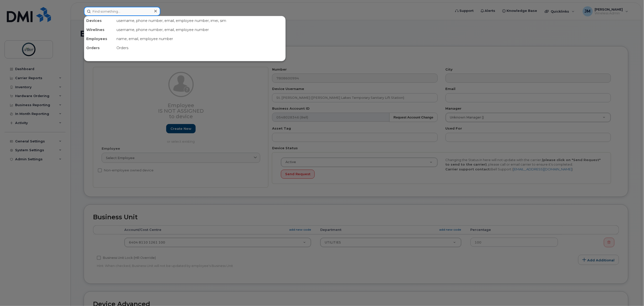 The image size is (644, 306). I want to click on div: name, email, employee number, so click(200, 39).